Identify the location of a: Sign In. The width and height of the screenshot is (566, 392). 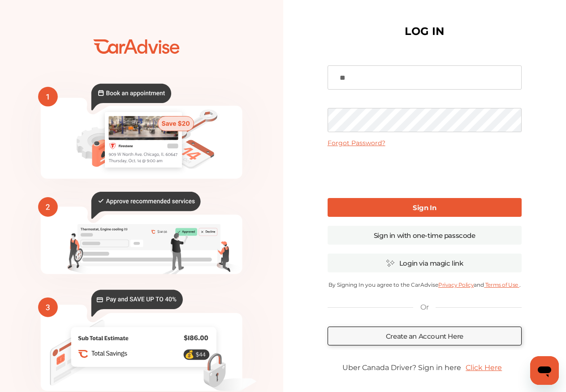
(424, 208).